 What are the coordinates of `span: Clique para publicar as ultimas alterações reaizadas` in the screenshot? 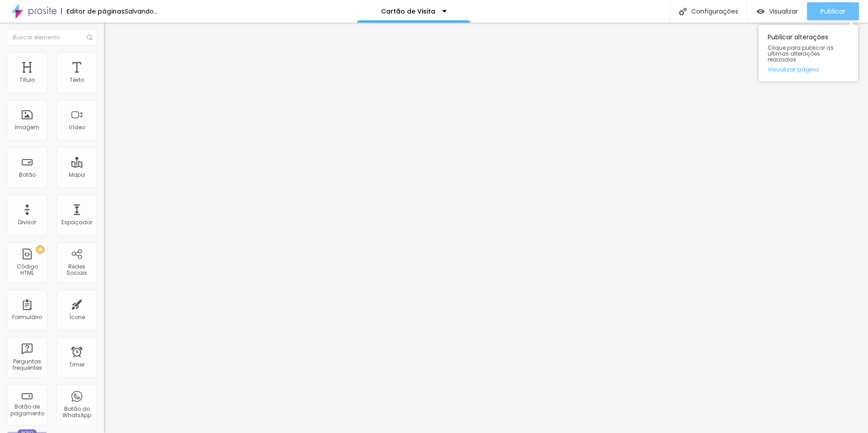 It's located at (809, 54).